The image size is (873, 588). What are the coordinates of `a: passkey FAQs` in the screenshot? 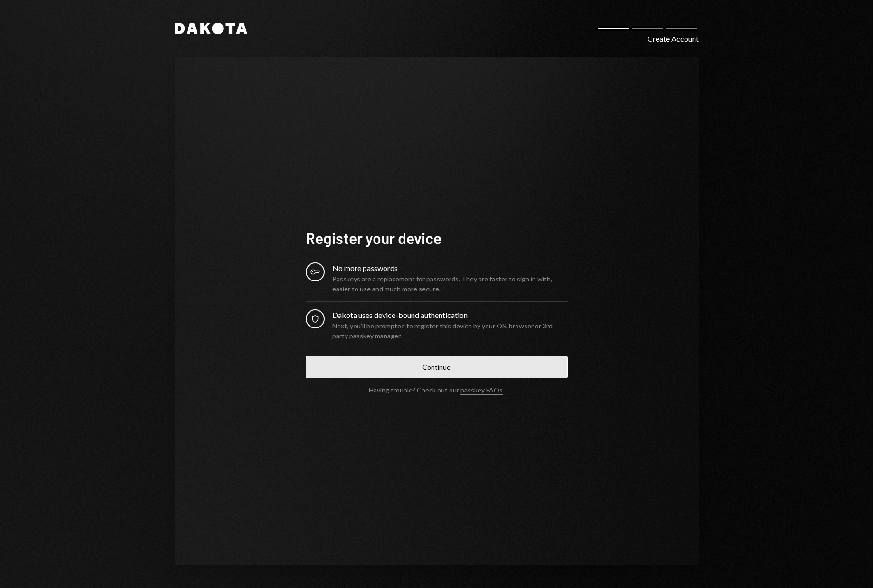 It's located at (481, 390).